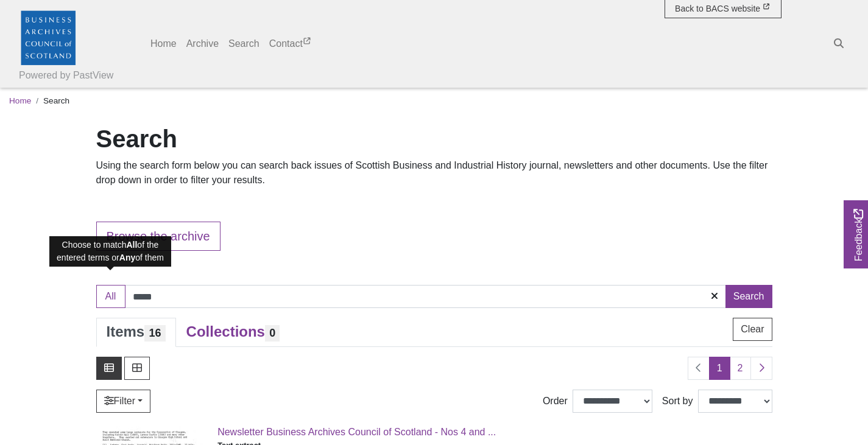  Describe the element at coordinates (132, 245) in the screenshot. I see `strong: All` at that location.